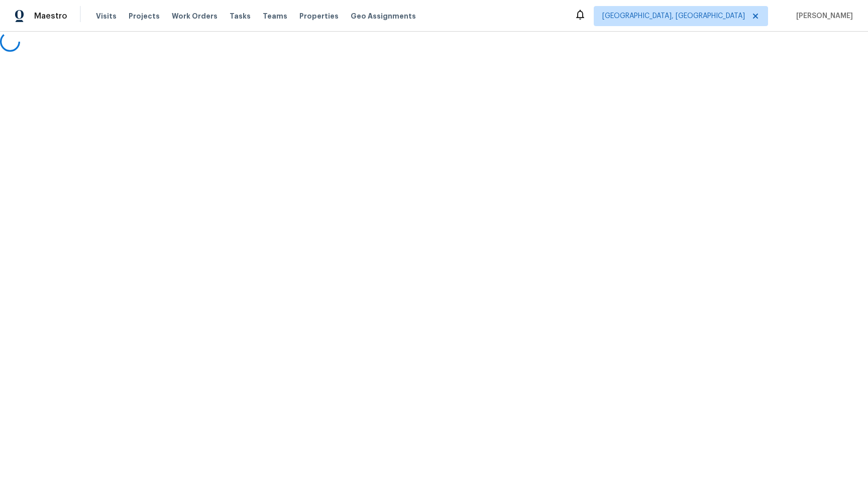 This screenshot has height=486, width=868. What do you see at coordinates (51, 16) in the screenshot?
I see `span: Maestro` at bounding box center [51, 16].